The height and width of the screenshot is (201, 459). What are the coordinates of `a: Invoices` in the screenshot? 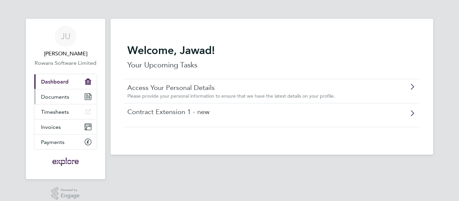 It's located at (66, 127).